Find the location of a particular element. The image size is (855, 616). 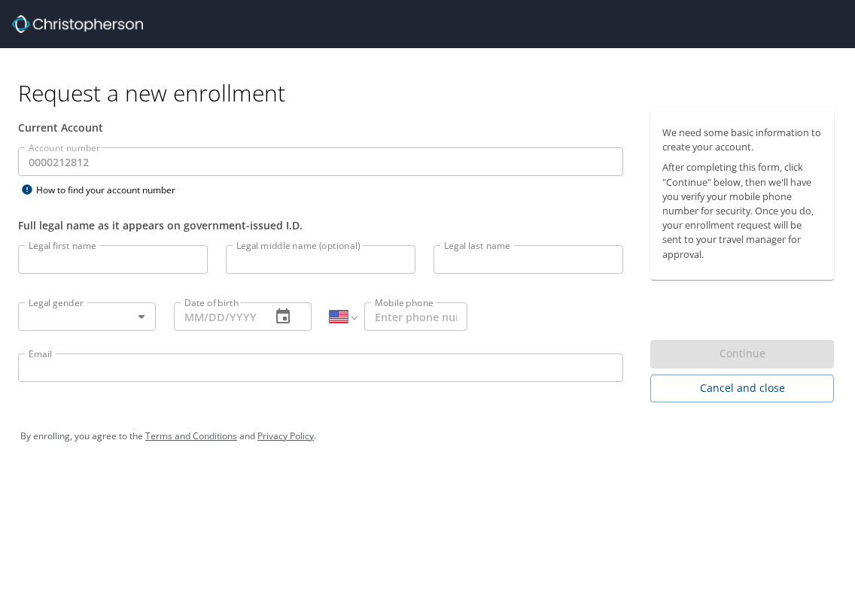

img: cbt logo is located at coordinates (78, 24).